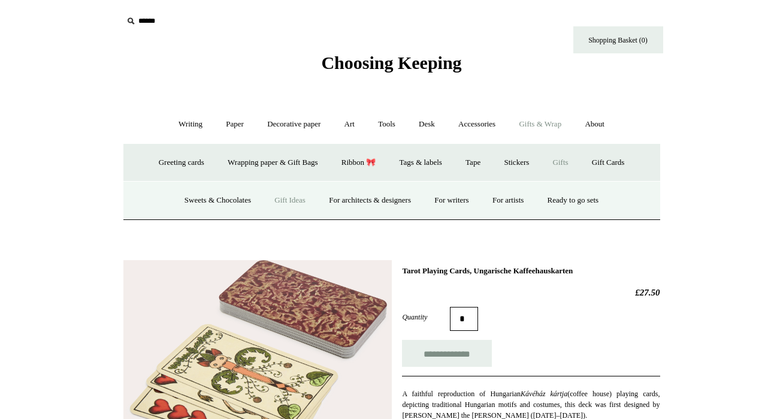  Describe the element at coordinates (427, 124) in the screenshot. I see `a: Desk` at that location.